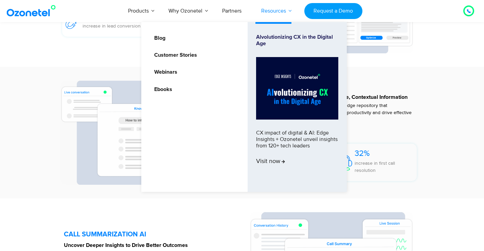  What do you see at coordinates (297, 107) in the screenshot?
I see `a: Alvolutionizing CX in the Digital AgeCX impact of digital & AI: Edge Insights + Ozonetel unveil i...` at bounding box center [297, 107].